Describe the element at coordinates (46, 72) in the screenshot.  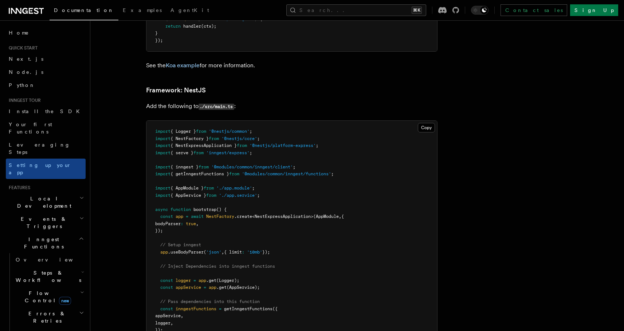
I see `a: Node.js` at that location.